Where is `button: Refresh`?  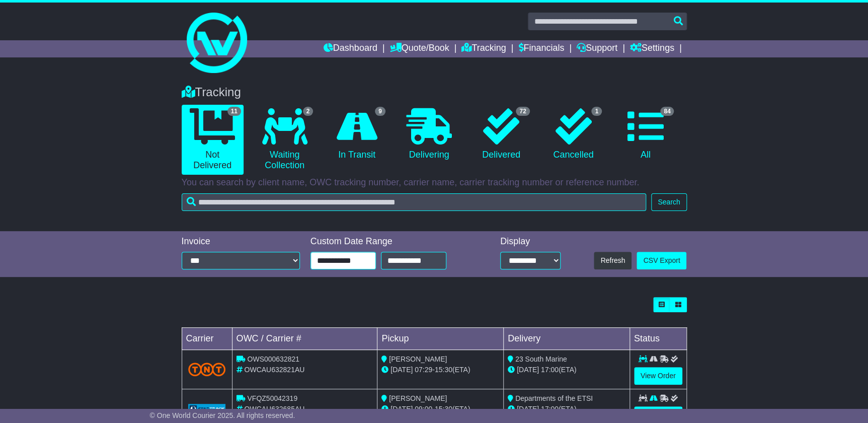
button: Refresh is located at coordinates (612, 260).